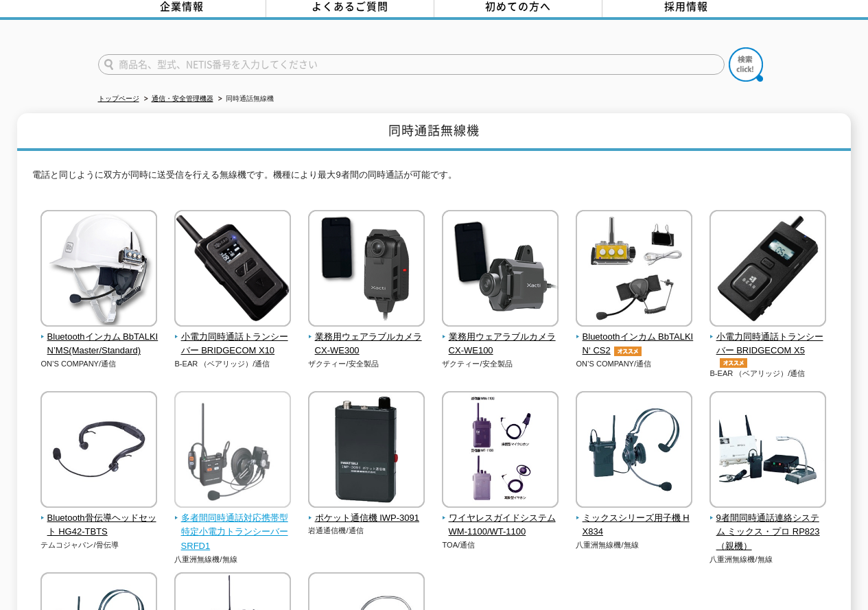 The width and height of the screenshot is (868, 610). Describe the element at coordinates (634, 344) in the screenshot. I see `span: Bluetoothインカム BbTALKIN‘ CS2` at that location.